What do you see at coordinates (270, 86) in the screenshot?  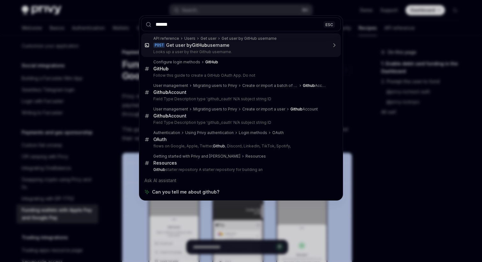 I see `div: Create or import a batch of users` at bounding box center [270, 86].